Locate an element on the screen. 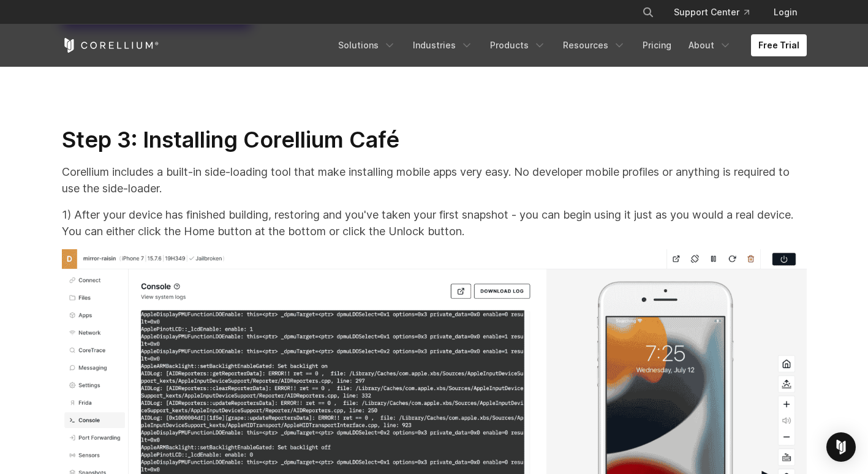 The width and height of the screenshot is (868, 474). div: Open Intercom Messenger is located at coordinates (841, 447).